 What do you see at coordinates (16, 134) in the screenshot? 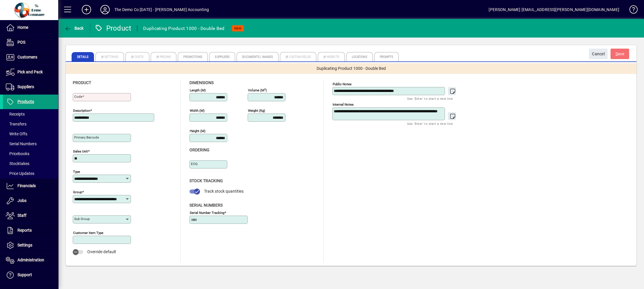
I see `span: Write Offs` at bounding box center [16, 134].